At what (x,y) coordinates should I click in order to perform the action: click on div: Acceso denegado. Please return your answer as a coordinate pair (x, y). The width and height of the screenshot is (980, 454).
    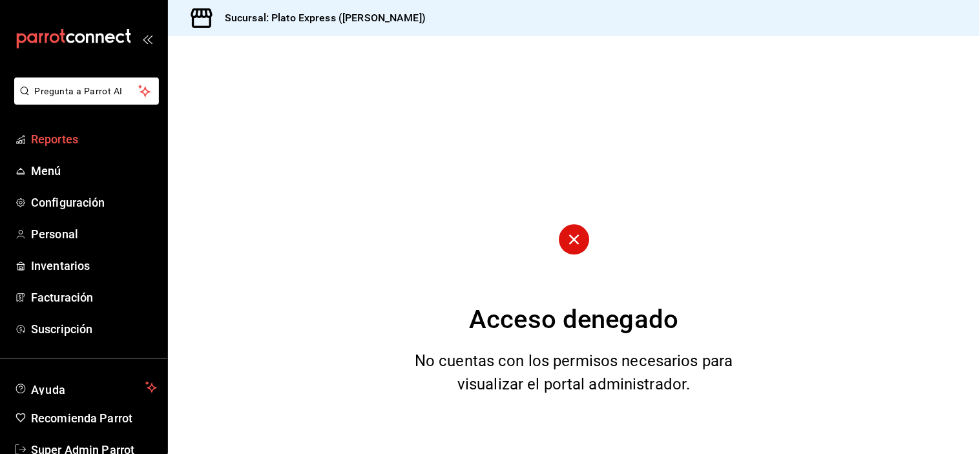
    Looking at the image, I should click on (574, 320).